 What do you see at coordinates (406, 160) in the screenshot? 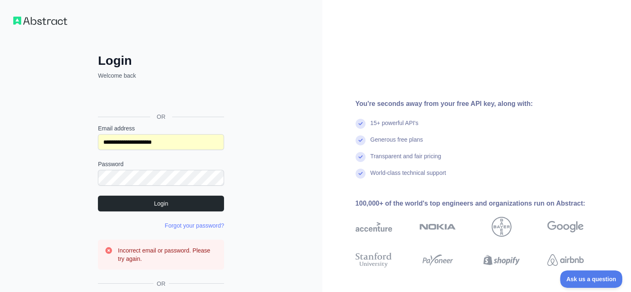
I see `div: Transparent and fair pricing` at bounding box center [406, 160].